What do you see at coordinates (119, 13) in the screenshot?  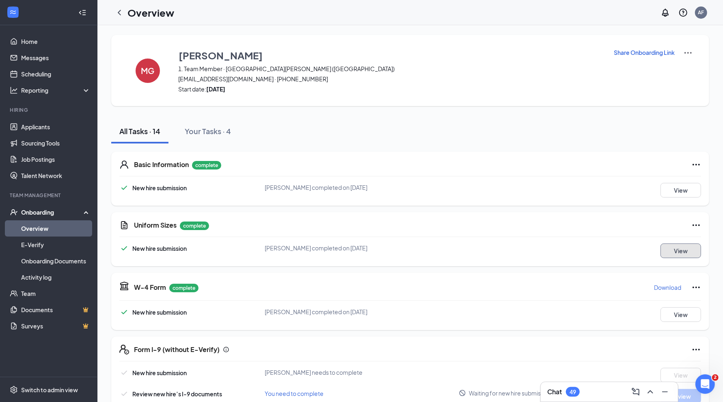 I see `svg: ChevronLeft` at bounding box center [119, 13].